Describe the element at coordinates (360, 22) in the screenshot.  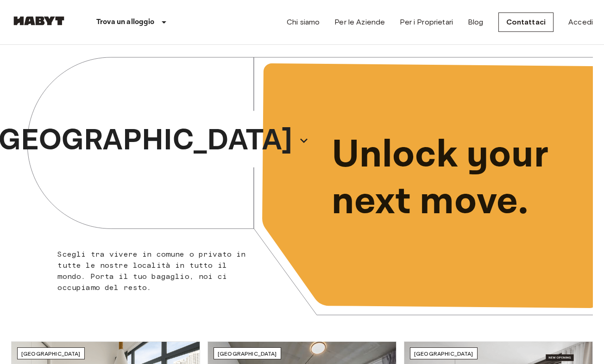
I see `a: Per le Aziende` at that location.